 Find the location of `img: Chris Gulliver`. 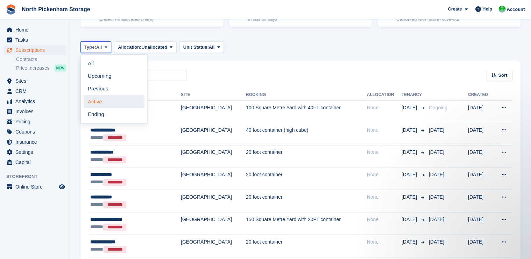

img: Chris Gulliver is located at coordinates (502, 9).